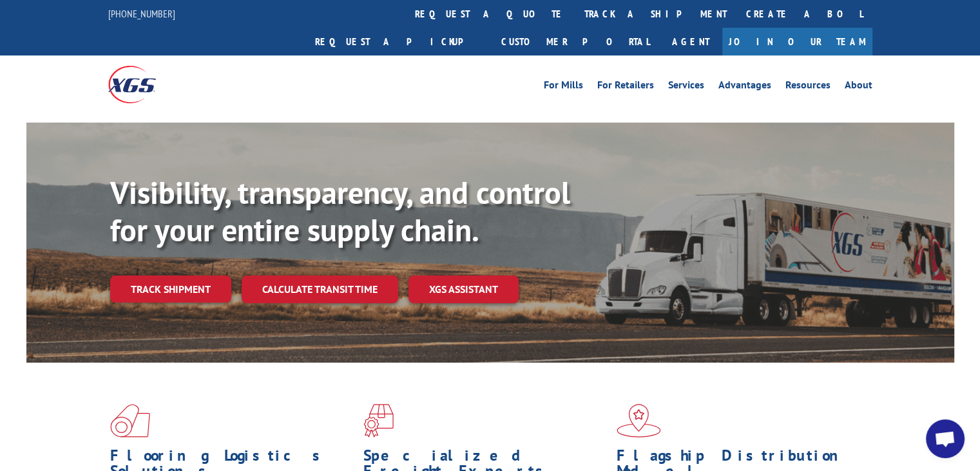 The height and width of the screenshot is (471, 980). I want to click on b: Visibility, transparency, and control for your entire supply chain., so click(340, 211).